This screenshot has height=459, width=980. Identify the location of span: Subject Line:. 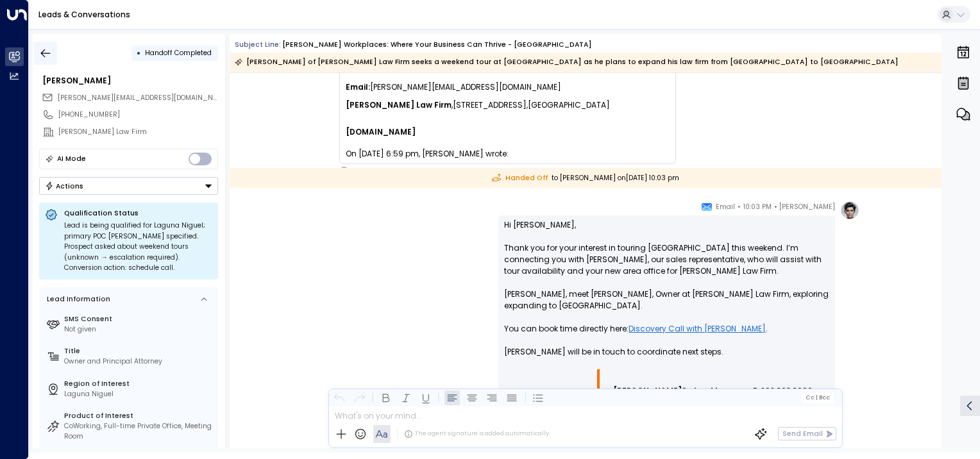
(258, 44).